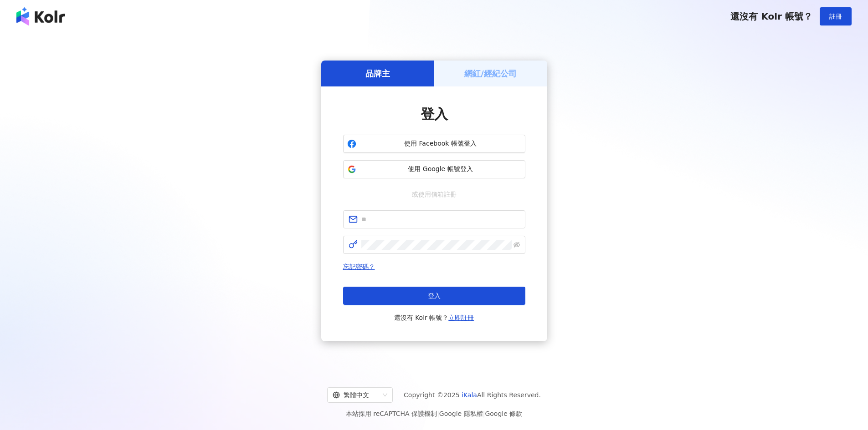 The height and width of the screenshot is (430, 868). Describe the element at coordinates (434, 194) in the screenshot. I see `span: 或使用信箱註冊` at that location.